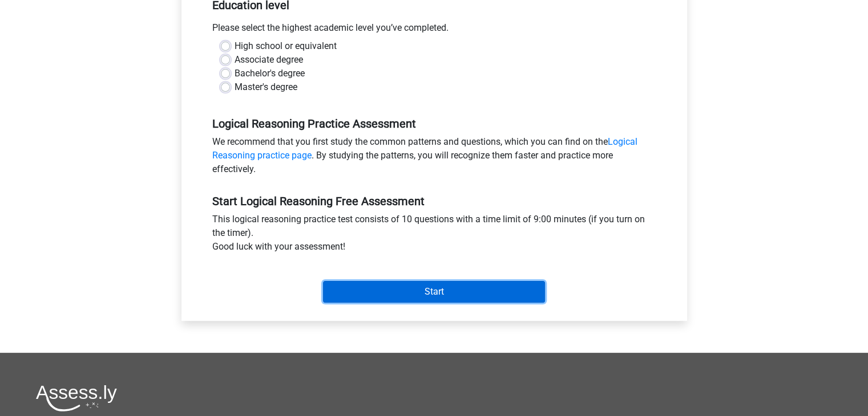 This screenshot has width=868, height=416. Describe the element at coordinates (434, 235) in the screenshot. I see `div: This logical reasoning practice test consists of 10 questions with a time limit of 9:00 minutes (...` at that location.